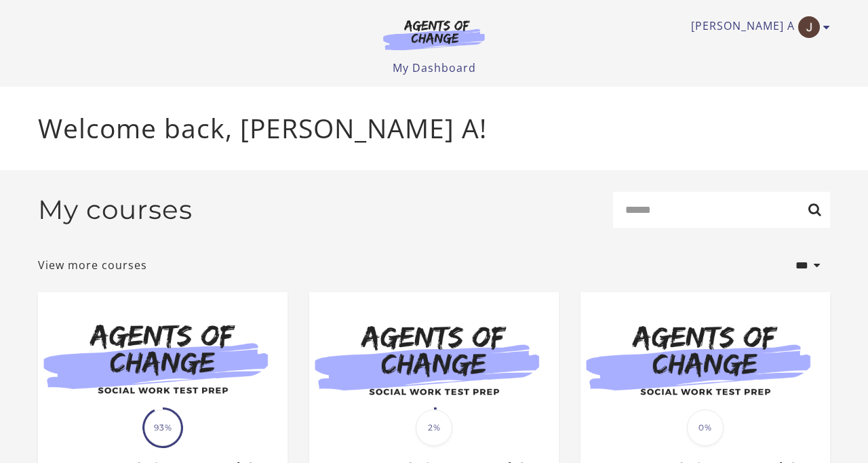 Image resolution: width=868 pixels, height=463 pixels. I want to click on span: 0%, so click(705, 428).